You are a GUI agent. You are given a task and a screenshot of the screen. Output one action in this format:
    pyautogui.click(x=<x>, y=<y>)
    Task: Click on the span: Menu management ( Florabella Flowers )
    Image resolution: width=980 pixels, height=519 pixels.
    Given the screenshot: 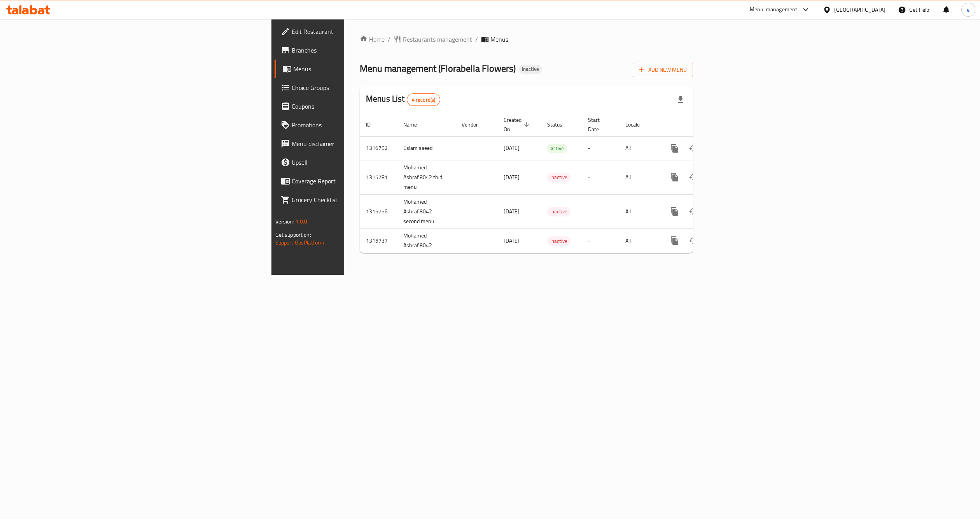 What is the action you would take?
    pyautogui.click(x=437, y=68)
    